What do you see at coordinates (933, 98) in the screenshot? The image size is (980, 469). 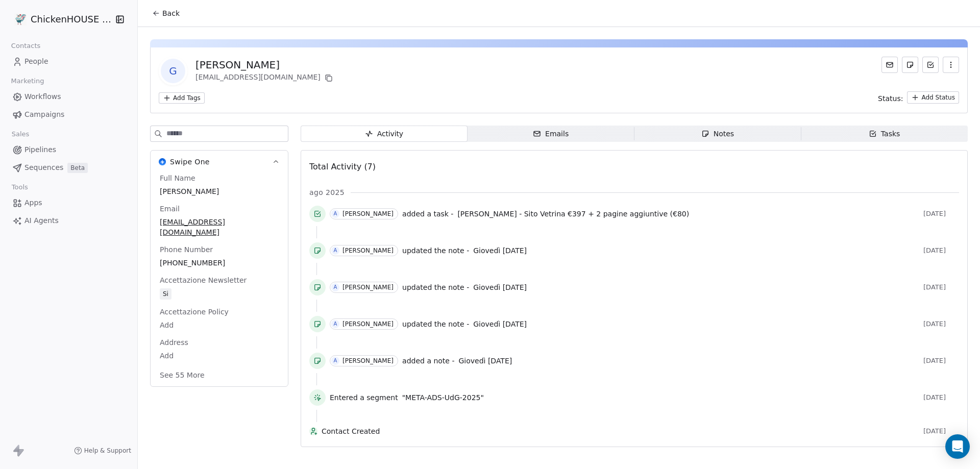 I see `button: Add Status` at bounding box center [933, 98].